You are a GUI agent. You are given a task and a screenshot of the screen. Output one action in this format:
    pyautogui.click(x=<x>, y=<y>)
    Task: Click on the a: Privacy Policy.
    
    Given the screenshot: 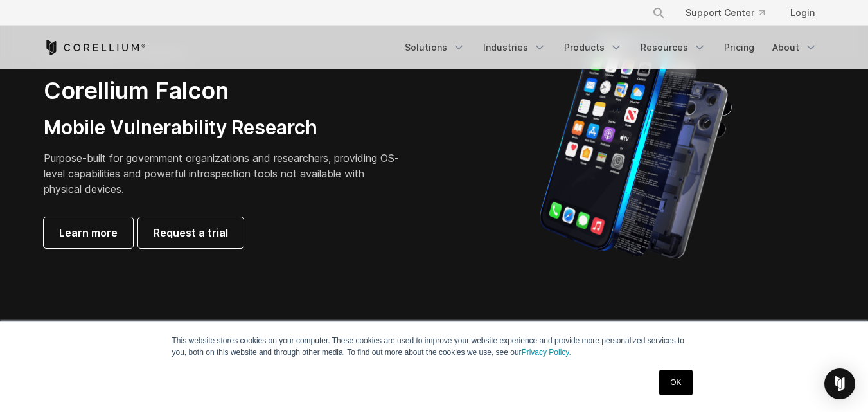 What is the action you would take?
    pyautogui.click(x=546, y=352)
    